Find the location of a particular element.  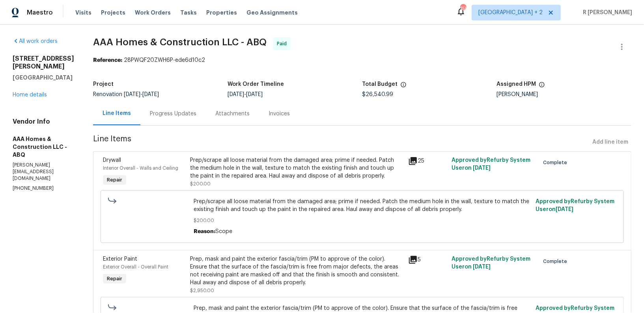

div: Prep, mask and paint the exterior fascia/trim (PM to approve of the color). Ensure that the surfa... is located at coordinates (296, 271).